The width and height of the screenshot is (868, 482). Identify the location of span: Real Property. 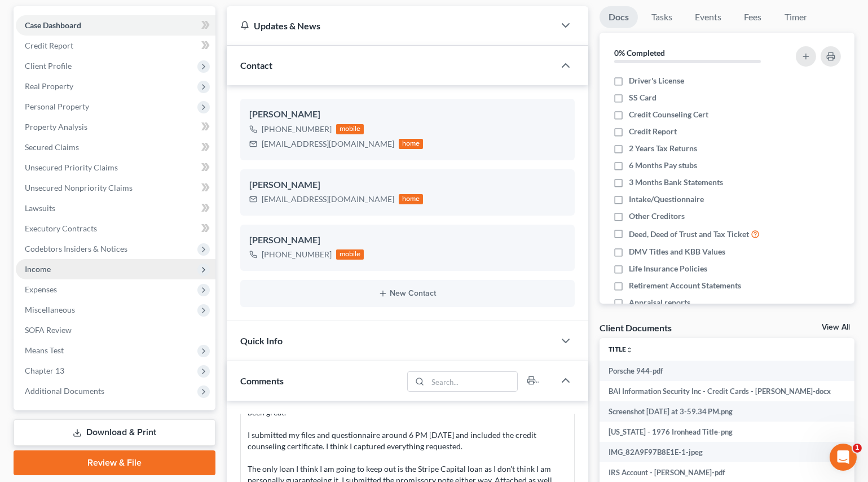
(49, 86).